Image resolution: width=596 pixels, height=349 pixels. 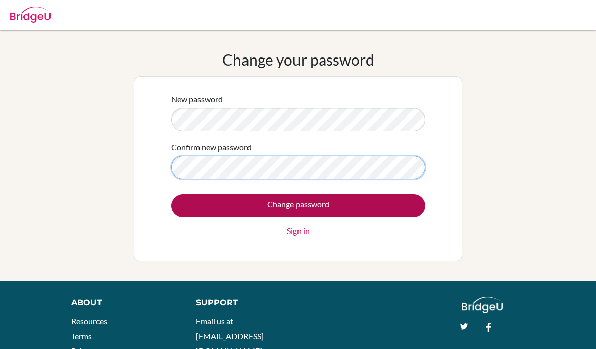 I want to click on input: Change password, so click(x=298, y=206).